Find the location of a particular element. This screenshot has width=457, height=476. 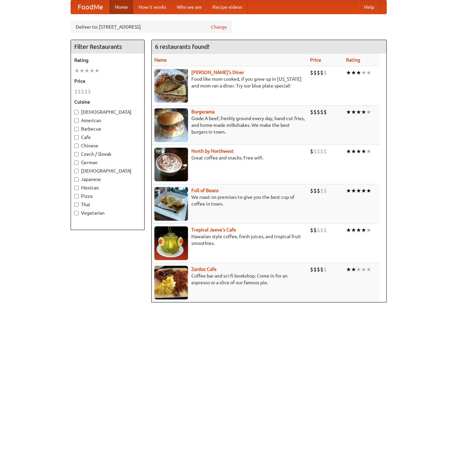

img: jeeves.jpg is located at coordinates (171, 244).